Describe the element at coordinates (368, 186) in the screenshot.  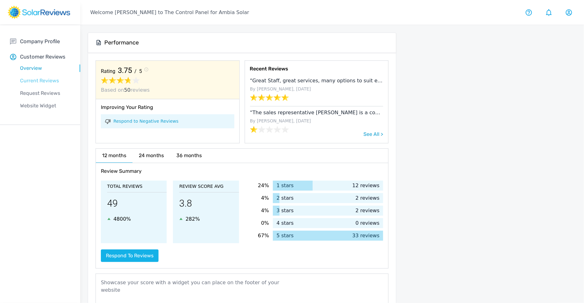
I see `p: 12 reviews` at that location.